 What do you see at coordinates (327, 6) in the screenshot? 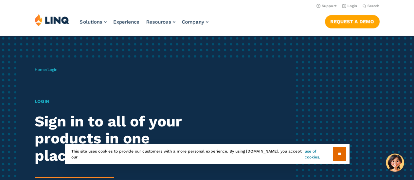
I see `a: Support` at bounding box center [327, 6].